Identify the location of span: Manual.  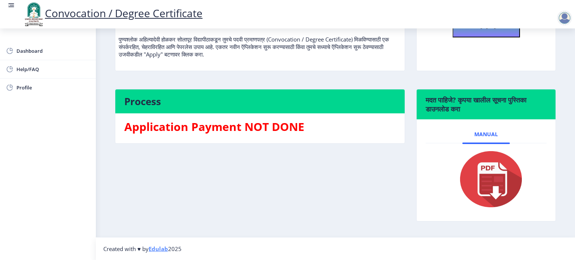
(486, 134).